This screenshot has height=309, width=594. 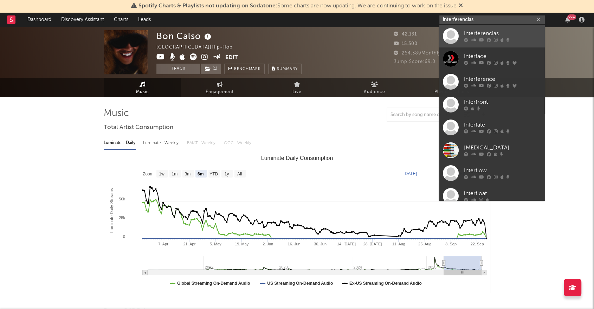 I want to click on text: Zoom, so click(x=148, y=174).